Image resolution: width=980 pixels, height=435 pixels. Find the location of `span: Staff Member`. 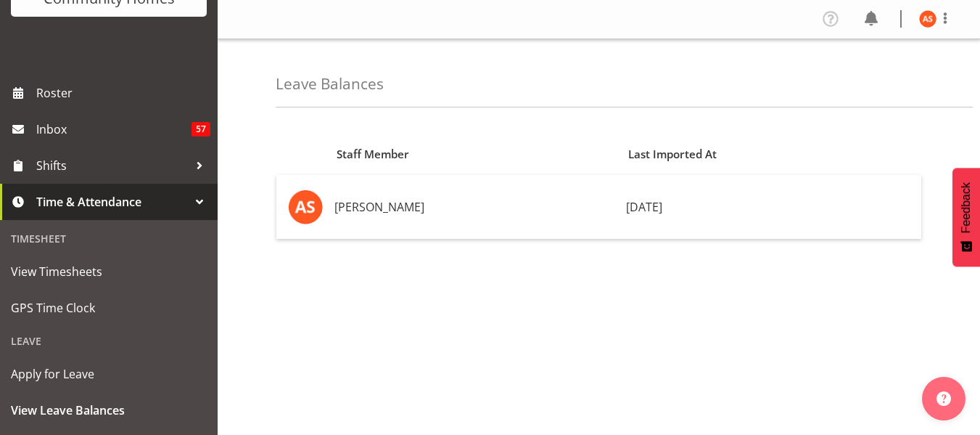

span: Staff Member is located at coordinates (373, 154).